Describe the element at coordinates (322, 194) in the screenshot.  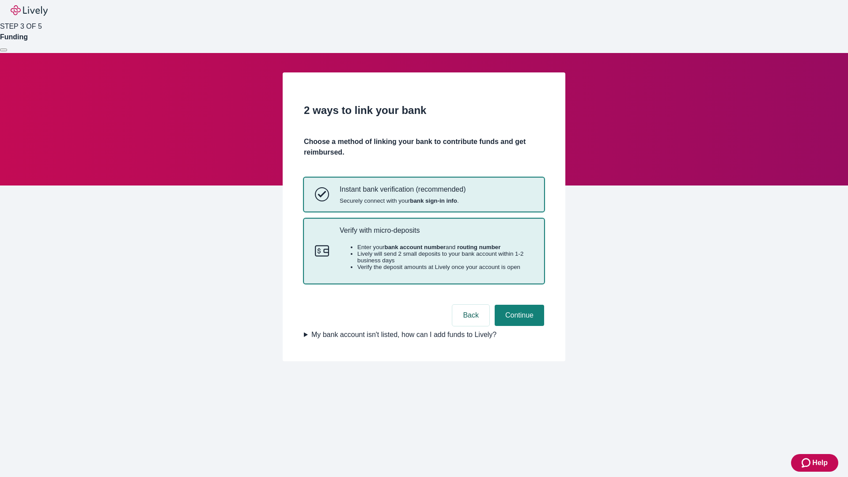
I see `svg: Instant bank verification` at that location.